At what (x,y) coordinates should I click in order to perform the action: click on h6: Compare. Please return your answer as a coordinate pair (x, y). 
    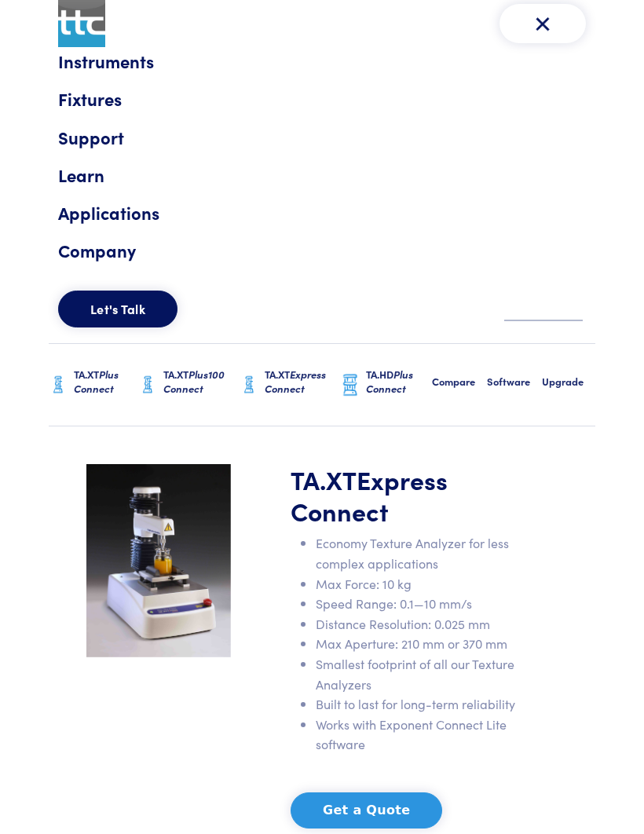
    Looking at the image, I should click on (460, 382).